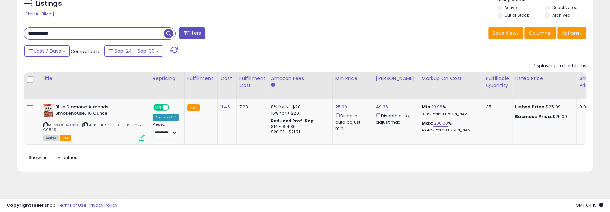  Describe the element at coordinates (544, 78) in the screenshot. I see `div: Listed Price` at that location.